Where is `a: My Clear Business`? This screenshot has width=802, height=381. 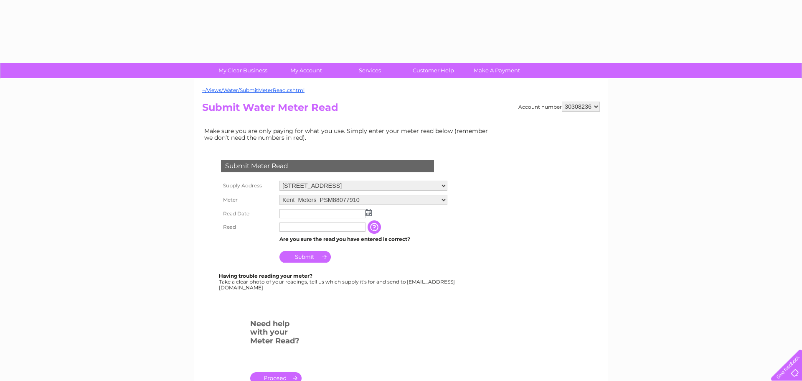 a: My Clear Business is located at coordinates (243, 70).